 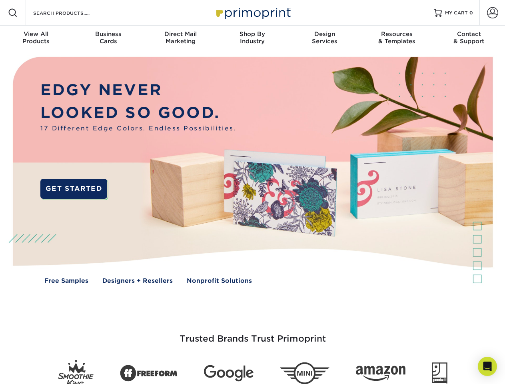 I want to click on span: MY CART, so click(x=456, y=13).